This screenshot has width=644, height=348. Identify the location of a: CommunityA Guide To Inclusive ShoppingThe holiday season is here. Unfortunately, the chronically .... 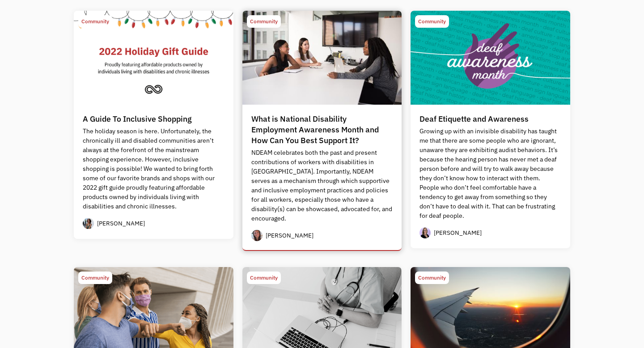
(153, 125).